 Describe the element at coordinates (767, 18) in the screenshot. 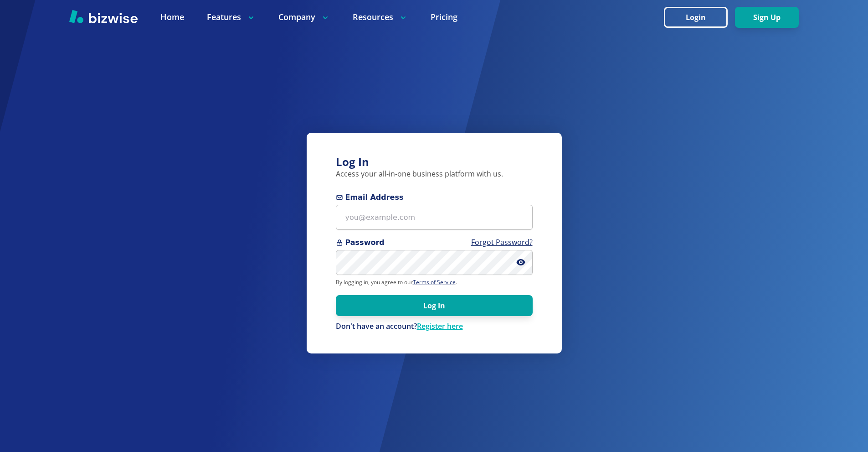

I see `a: Sign Up` at that location.